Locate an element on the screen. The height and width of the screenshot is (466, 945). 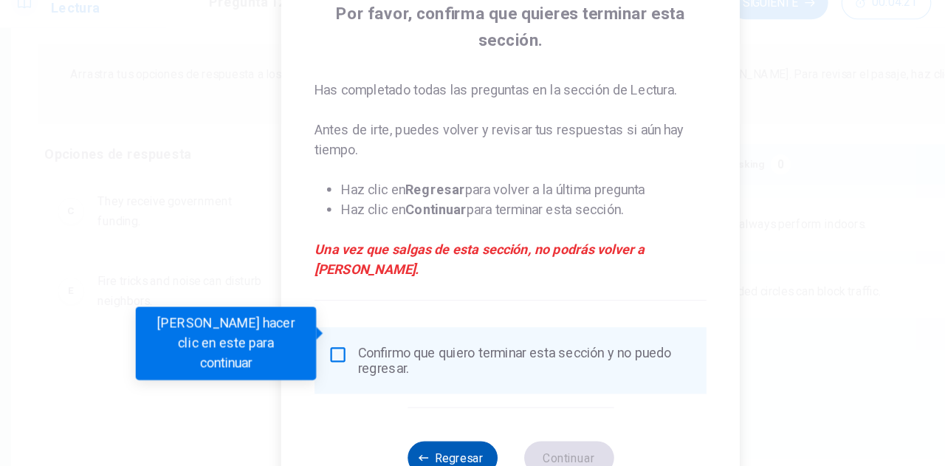
button: Regresar is located at coordinates (421, 428).